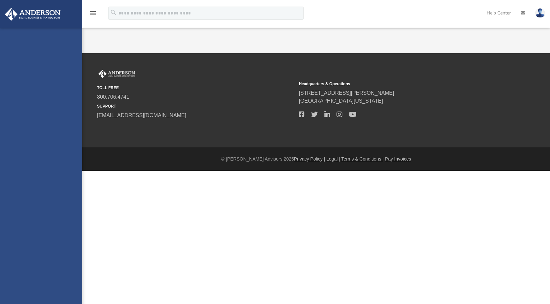 The height and width of the screenshot is (304, 550). Describe the element at coordinates (113, 97) in the screenshot. I see `a: 800.706.4741` at that location.